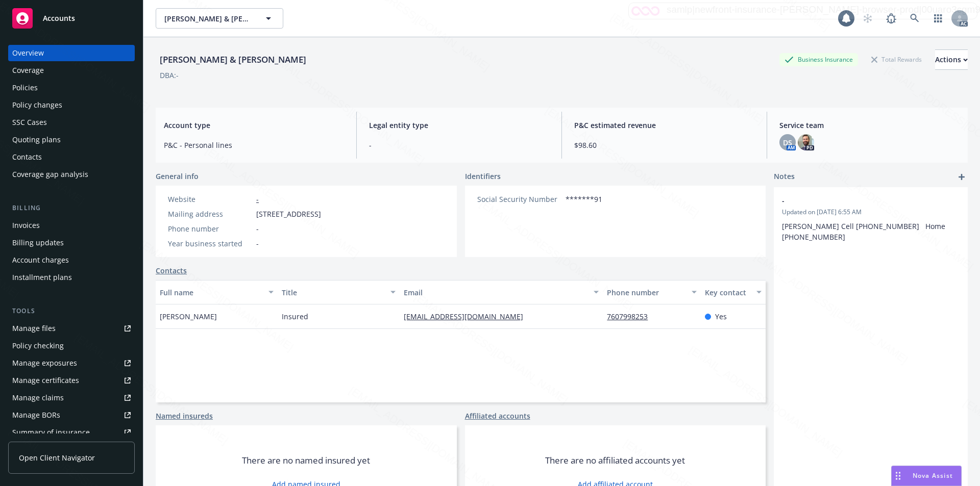 The image size is (980, 486). I want to click on a: Report a Bug, so click(891, 18).